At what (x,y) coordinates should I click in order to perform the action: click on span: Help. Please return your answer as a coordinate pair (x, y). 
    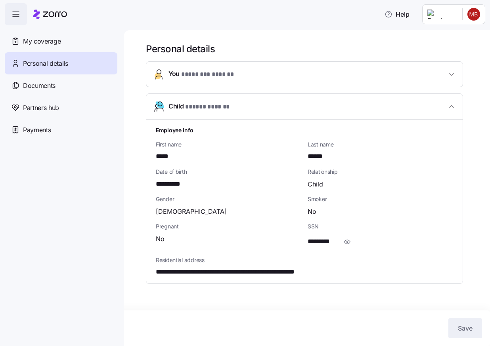
    Looking at the image, I should click on (396, 14).